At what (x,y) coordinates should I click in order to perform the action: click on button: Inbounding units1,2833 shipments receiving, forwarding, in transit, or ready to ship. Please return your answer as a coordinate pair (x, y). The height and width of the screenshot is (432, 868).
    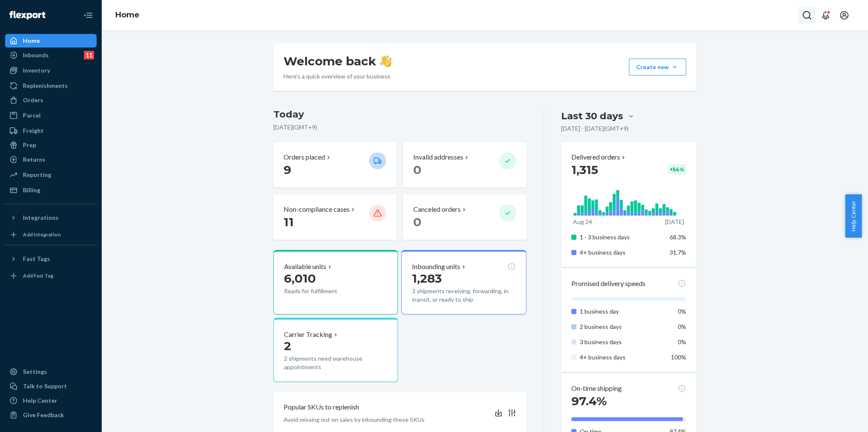
    Looking at the image, I should click on (463, 282).